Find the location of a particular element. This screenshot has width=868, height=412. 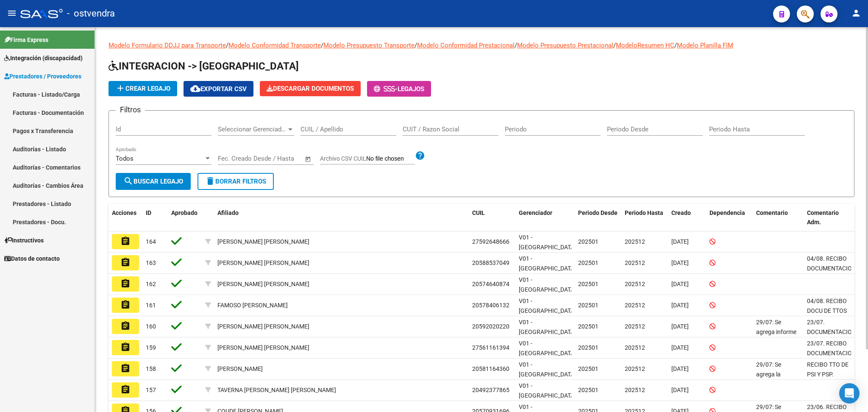

span: 29/07: Se agrega la documentación legal en cada prestador. is located at coordinates (776, 383).